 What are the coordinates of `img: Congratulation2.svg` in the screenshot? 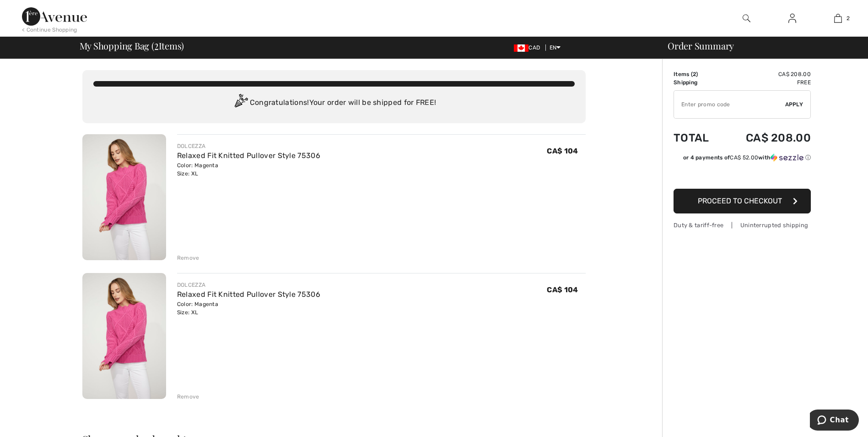 It's located at (241, 103).